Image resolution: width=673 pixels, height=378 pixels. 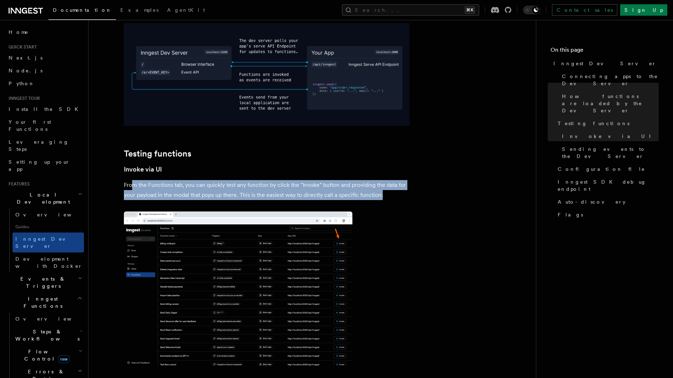 I want to click on a: Node.js, so click(x=45, y=71).